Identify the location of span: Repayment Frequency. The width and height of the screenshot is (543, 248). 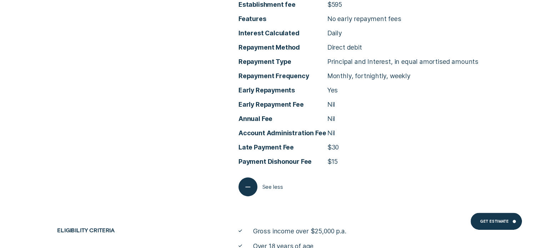
(283, 76).